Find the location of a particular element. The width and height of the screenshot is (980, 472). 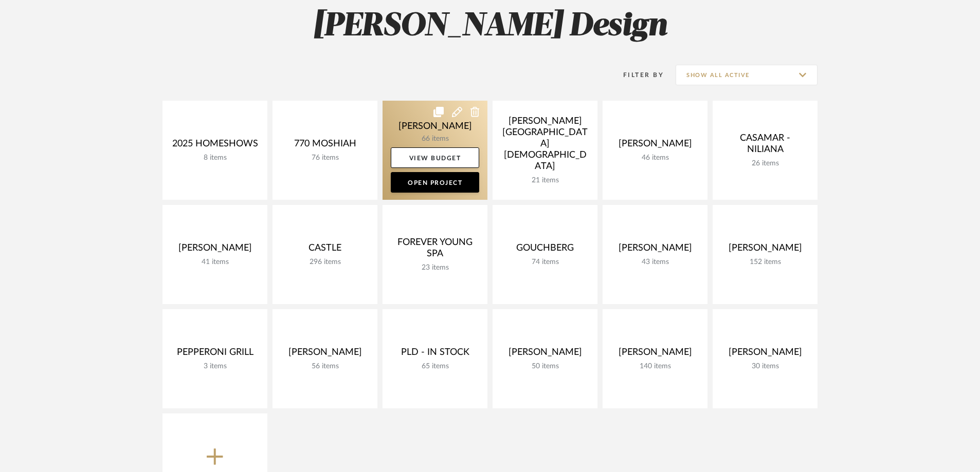

div: PLD - IN STOCK is located at coordinates (435, 355).